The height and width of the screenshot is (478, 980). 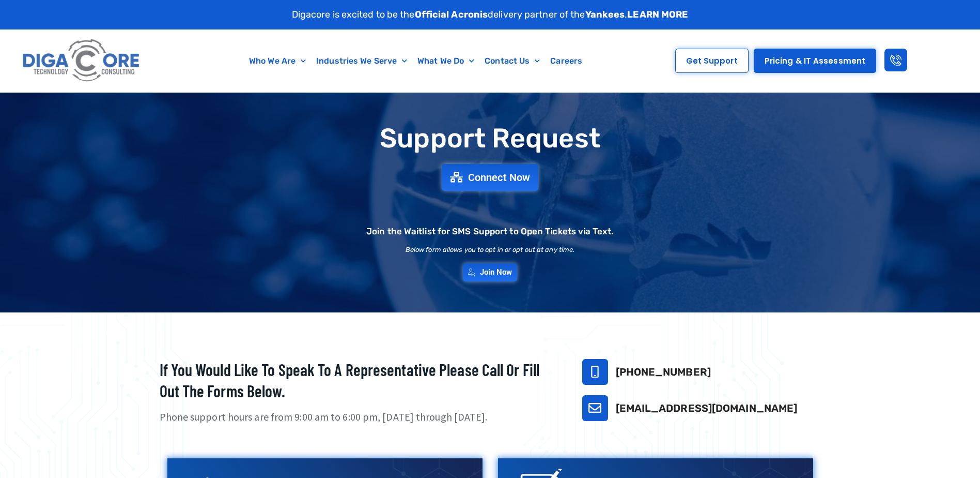 I want to click on h2: Join the Waitlist for SMS Support to Open Tickets via Text., so click(x=490, y=231).